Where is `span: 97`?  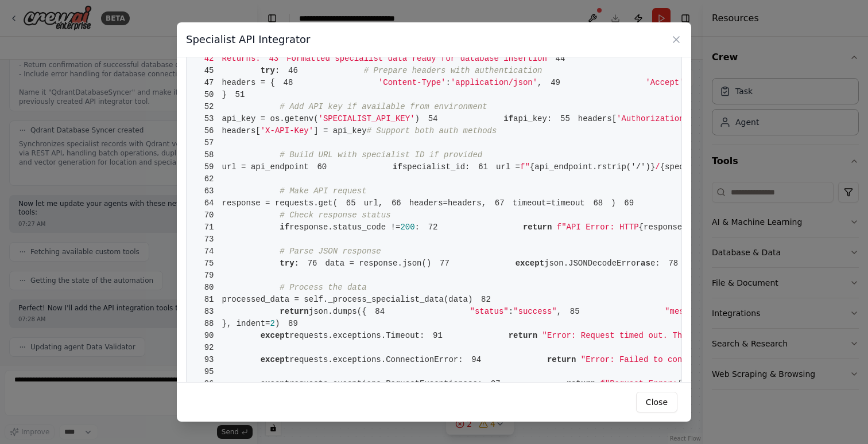 span: 97 is located at coordinates (495, 384).